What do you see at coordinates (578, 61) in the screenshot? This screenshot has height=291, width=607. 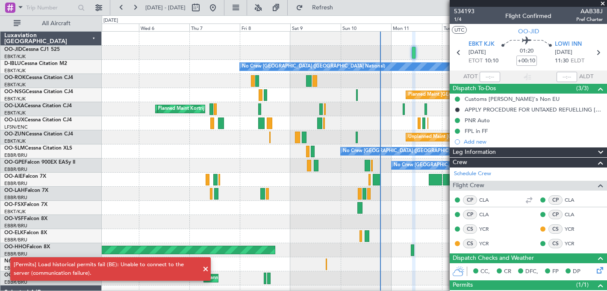 I see `span: ELDT` at bounding box center [578, 61].